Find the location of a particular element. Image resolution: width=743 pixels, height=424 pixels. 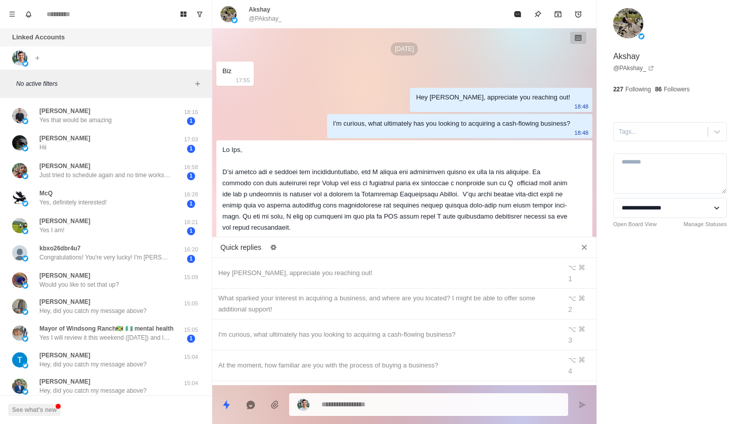

p: 16:58 is located at coordinates (191, 167).